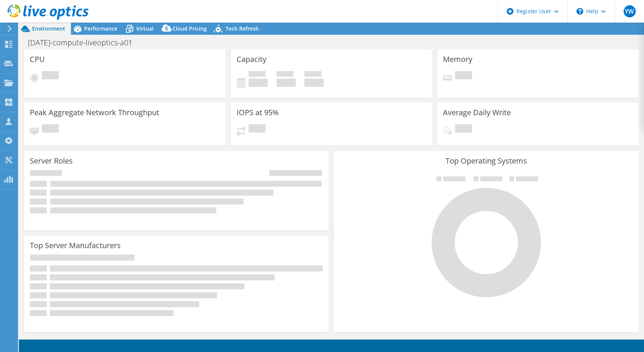 The image size is (644, 352). I want to click on h3: Average Daily Write, so click(477, 113).